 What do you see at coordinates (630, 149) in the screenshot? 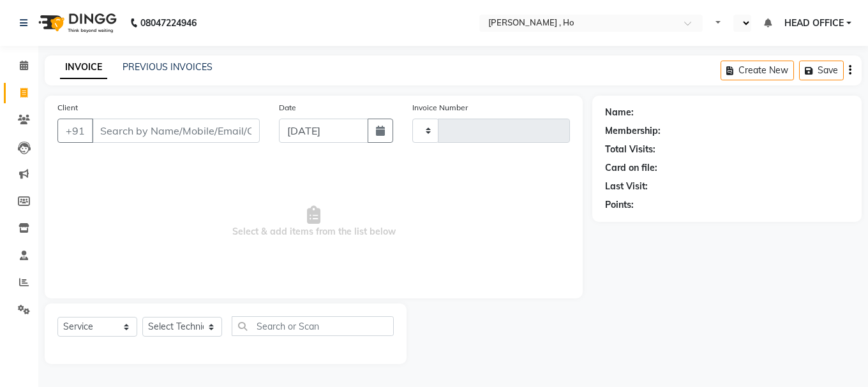
I see `div: Total Visits:` at bounding box center [630, 149].